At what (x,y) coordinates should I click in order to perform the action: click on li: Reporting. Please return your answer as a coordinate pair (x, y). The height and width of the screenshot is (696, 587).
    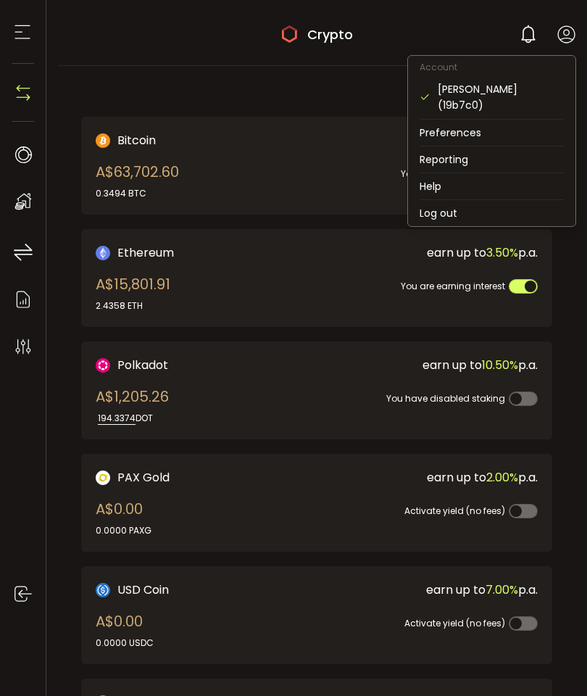
    Looking at the image, I should click on (491, 159).